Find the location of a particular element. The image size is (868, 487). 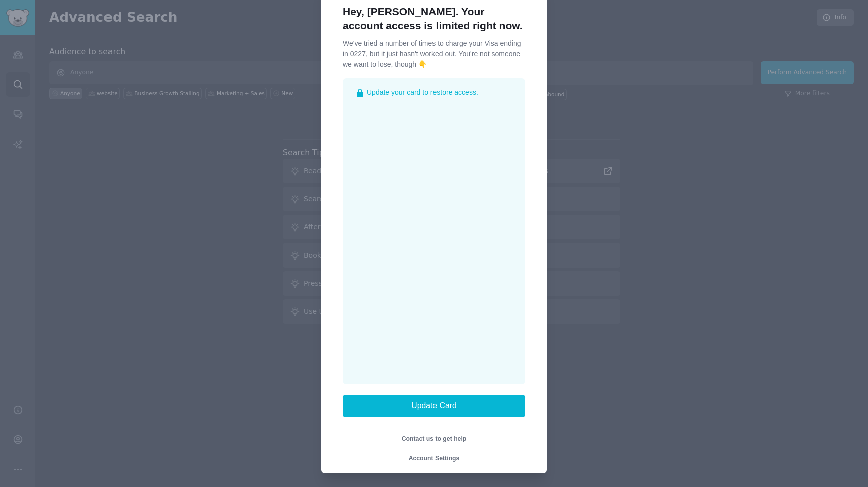

span: Account Settings is located at coordinates (434, 459).